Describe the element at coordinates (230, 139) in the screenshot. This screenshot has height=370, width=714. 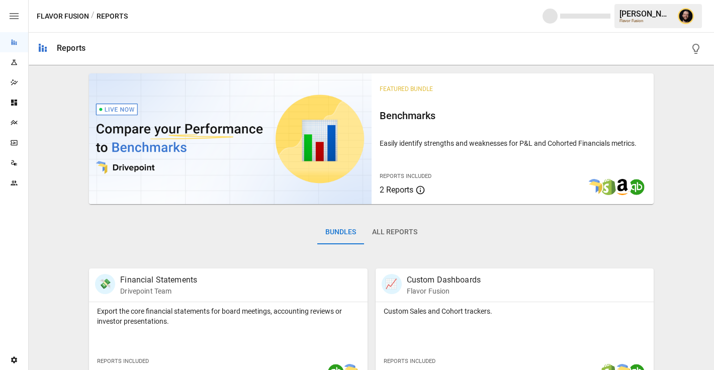
I see `img: video thumbnail` at that location.